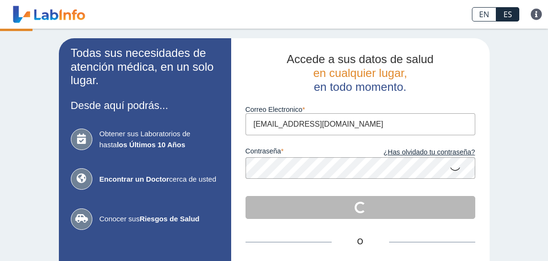 The height and width of the screenshot is (261, 548). What do you see at coordinates (159, 219) in the screenshot?
I see `span: Conocer sus` at bounding box center [159, 219].